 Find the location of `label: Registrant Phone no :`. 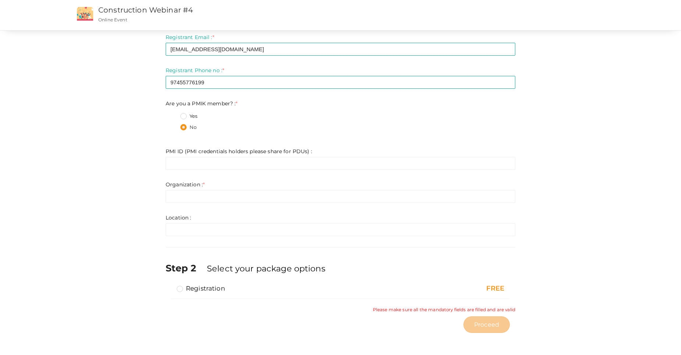

label: Registrant Phone no : is located at coordinates (195, 70).